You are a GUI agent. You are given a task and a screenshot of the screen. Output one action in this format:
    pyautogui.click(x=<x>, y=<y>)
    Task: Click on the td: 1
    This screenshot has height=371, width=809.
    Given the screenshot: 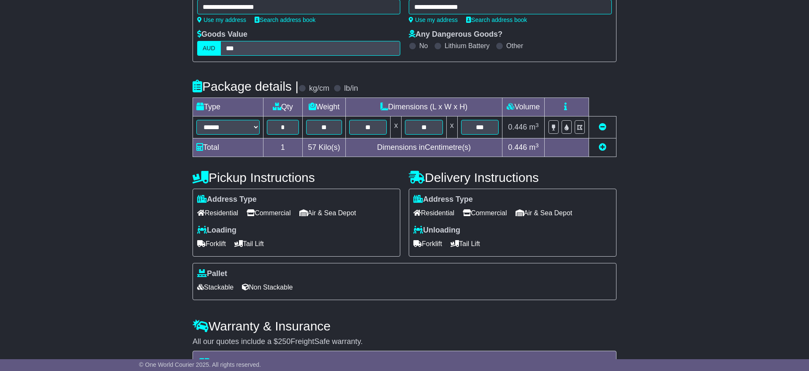 What is the action you would take?
    pyautogui.click(x=283, y=148)
    